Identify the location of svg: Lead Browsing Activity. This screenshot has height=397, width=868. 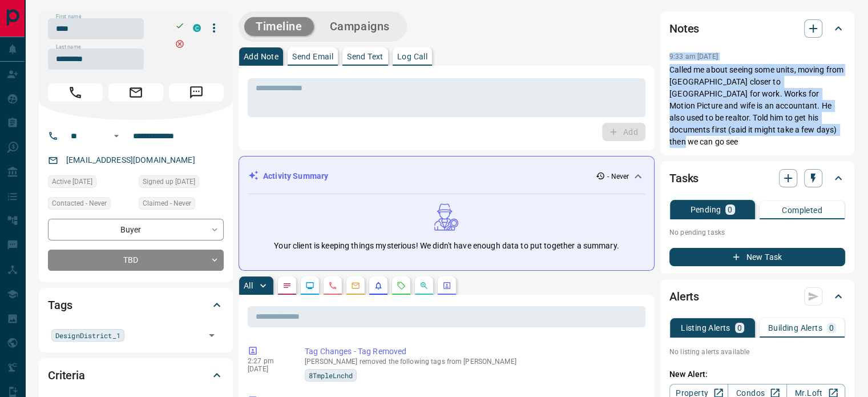
(310, 285).